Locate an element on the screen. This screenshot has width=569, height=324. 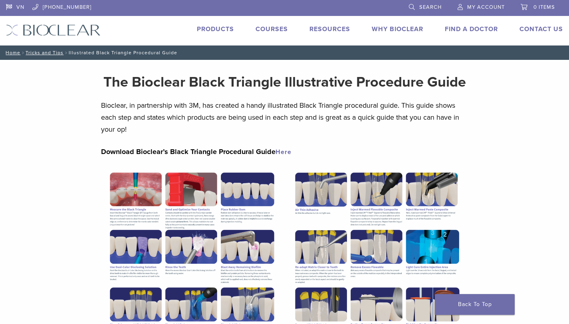
a: Why Bioclear is located at coordinates (397, 29).